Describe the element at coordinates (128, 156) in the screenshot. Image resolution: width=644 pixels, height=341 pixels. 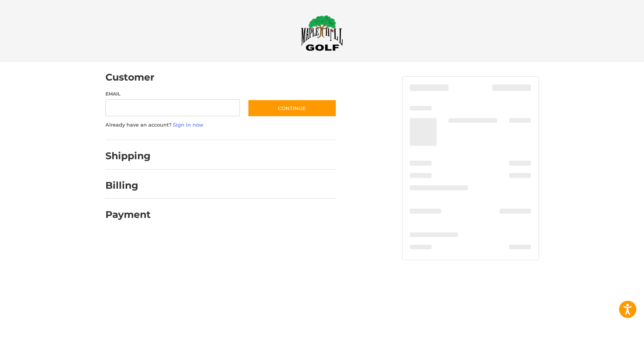
I see `h2: Shipping` at that location.